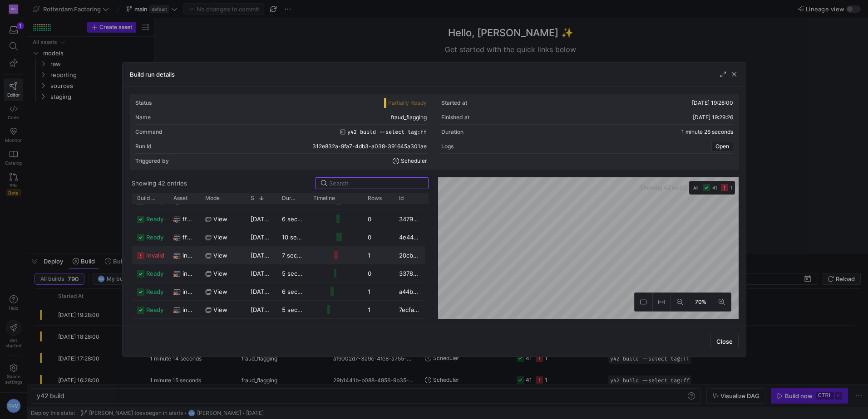  What do you see at coordinates (456, 118) in the screenshot?
I see `div: Finished at` at bounding box center [456, 118].